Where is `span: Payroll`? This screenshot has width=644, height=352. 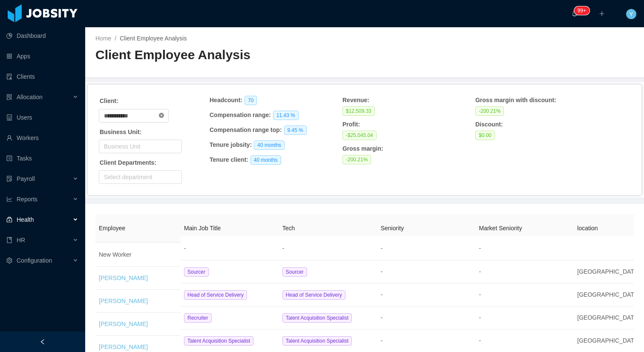 span: Payroll is located at coordinates (26, 179).